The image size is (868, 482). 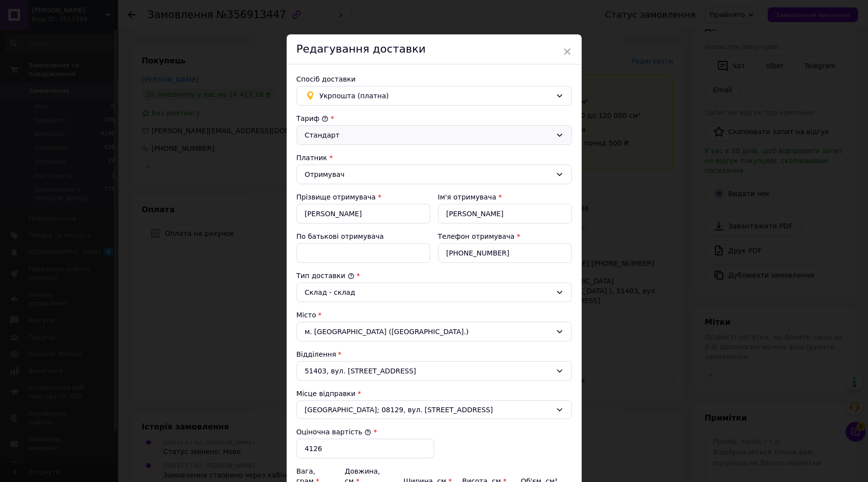 I want to click on span: Укрпошта (платна), so click(x=436, y=96).